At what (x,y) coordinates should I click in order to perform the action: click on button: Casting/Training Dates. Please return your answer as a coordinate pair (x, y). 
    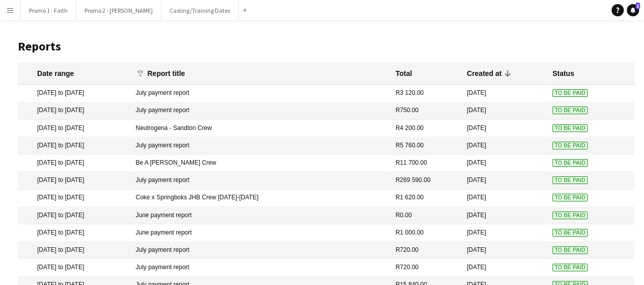
    Looking at the image, I should click on (200, 10).